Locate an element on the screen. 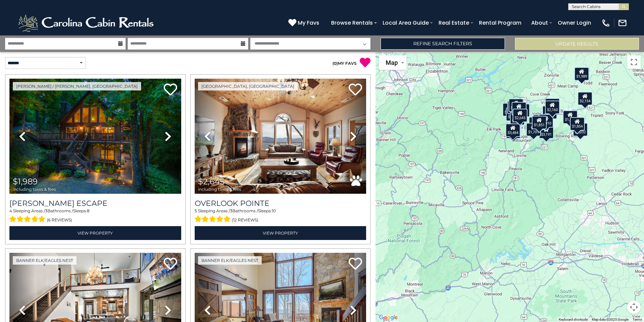 This screenshot has width=644, height=322. button: Update Results is located at coordinates (577, 43).